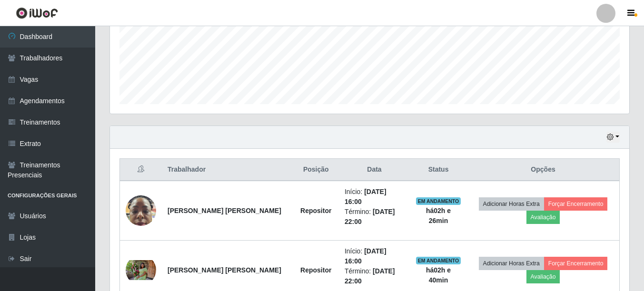 The height and width of the screenshot is (291, 644). I want to click on strong: há 02 h e 26 min, so click(438, 216).